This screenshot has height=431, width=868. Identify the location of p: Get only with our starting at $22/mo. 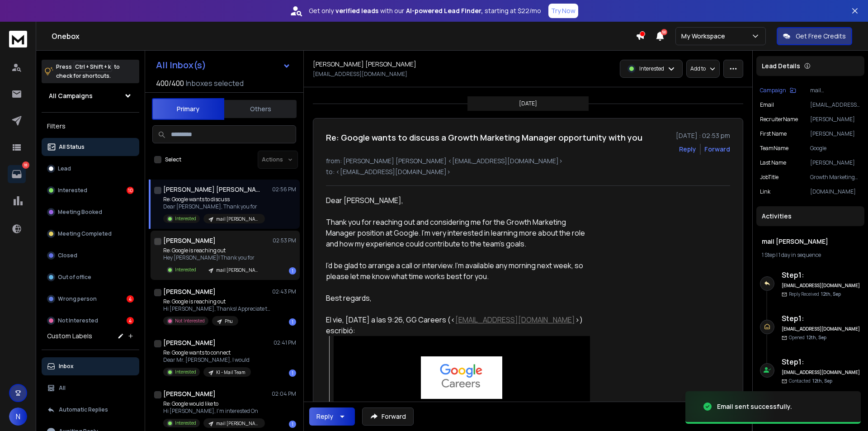
(425, 11).